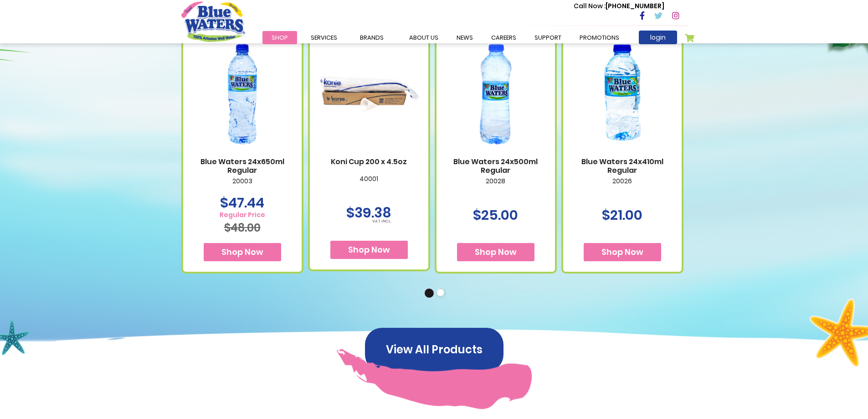  Describe the element at coordinates (214, 21) in the screenshot. I see `a: store logo` at that location.